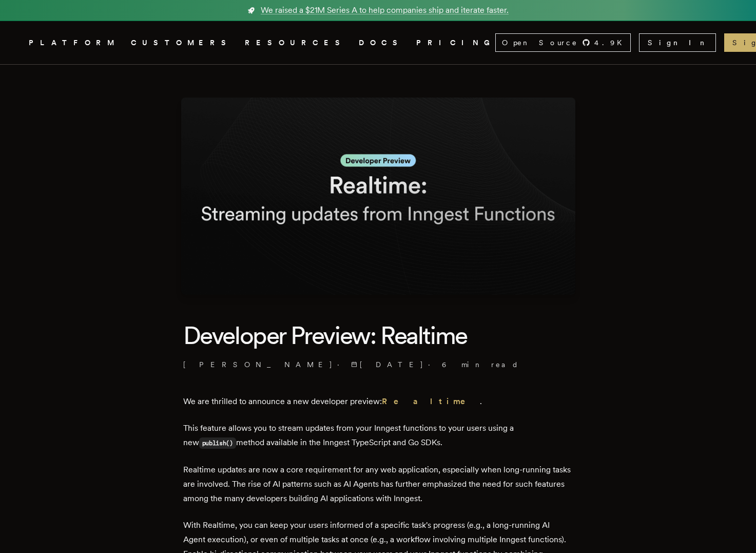  I want to click on p: This feature allows you to stream updates from your Inngest functions to your users using a new m..., so click(379, 435).